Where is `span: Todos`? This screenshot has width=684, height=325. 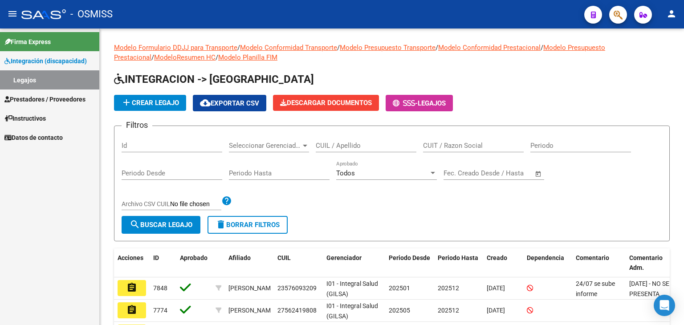
span: Todos is located at coordinates (345, 173).